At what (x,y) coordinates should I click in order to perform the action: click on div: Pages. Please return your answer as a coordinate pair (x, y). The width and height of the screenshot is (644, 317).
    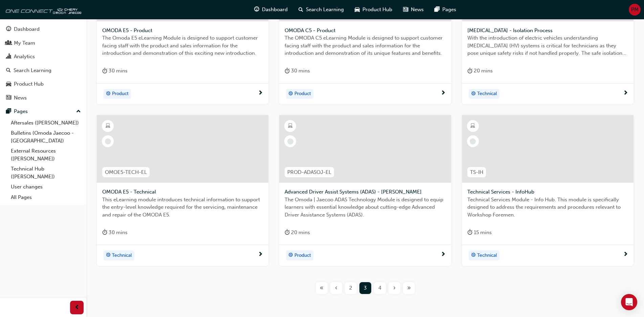
    Looking at the image, I should click on (21, 111).